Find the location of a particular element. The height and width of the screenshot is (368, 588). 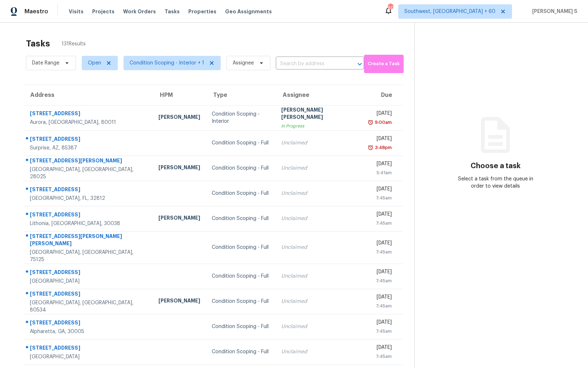

span: Tasks is located at coordinates (172, 11).